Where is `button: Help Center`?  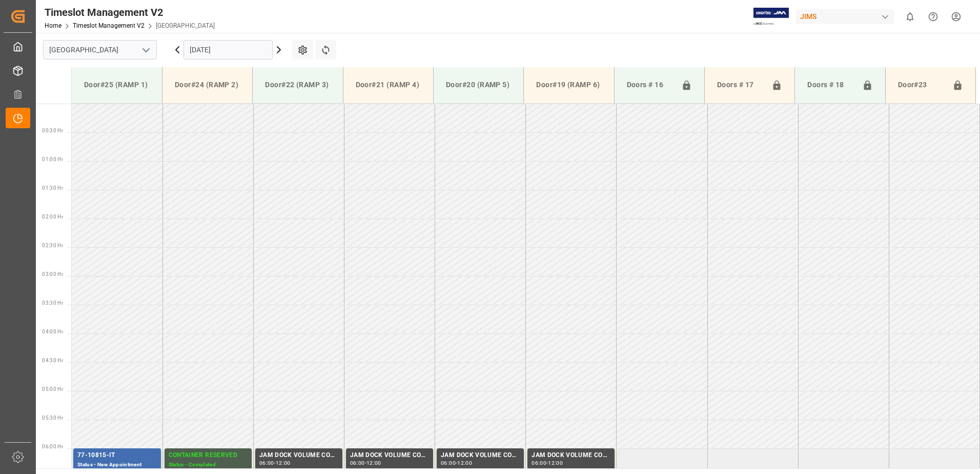 button: Help Center is located at coordinates (933, 16).